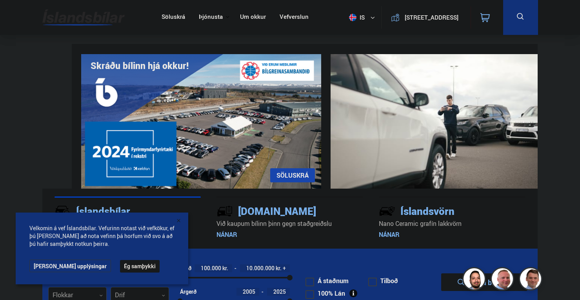 The image size is (580, 300). Describe the element at coordinates (364, 17) in the screenshot. I see `button: is` at that location.